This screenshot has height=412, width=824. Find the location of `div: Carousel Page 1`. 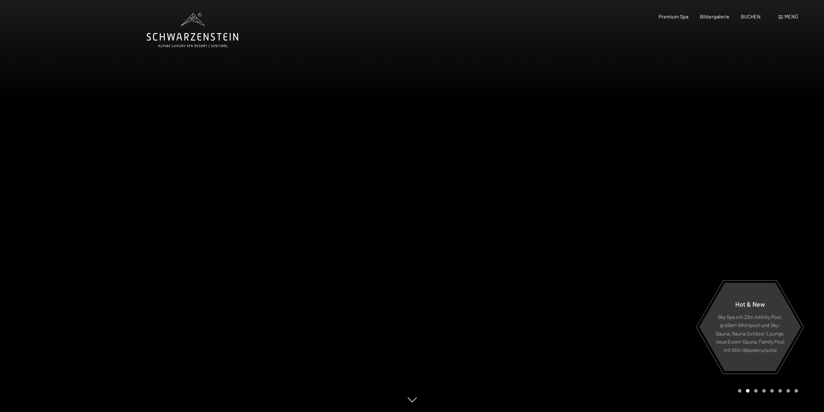

div: Carousel Page 1 is located at coordinates (740, 390).